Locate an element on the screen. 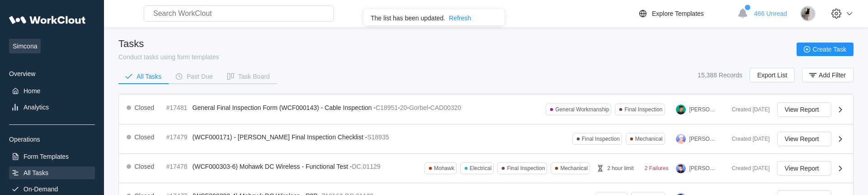 Image resolution: width=868 pixels, height=195 pixels. div: General Workmanship is located at coordinates (582, 109).